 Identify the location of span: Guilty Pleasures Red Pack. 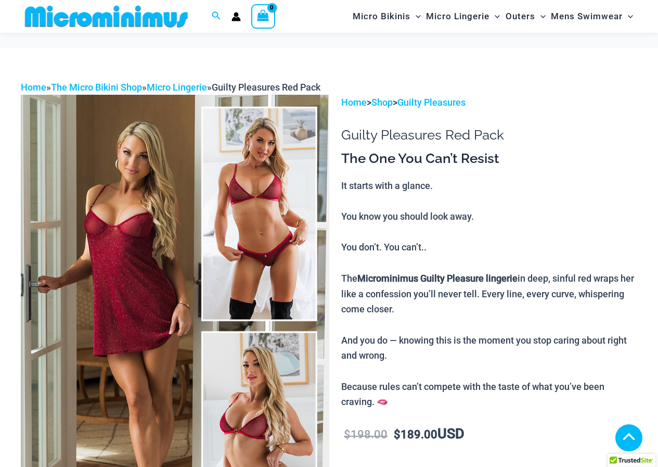
(266, 87).